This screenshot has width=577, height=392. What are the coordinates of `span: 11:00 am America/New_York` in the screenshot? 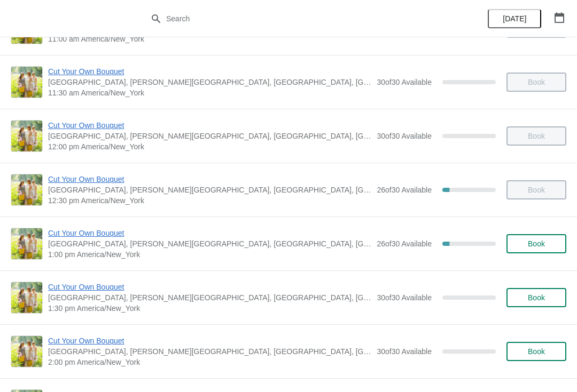 It's located at (209, 39).